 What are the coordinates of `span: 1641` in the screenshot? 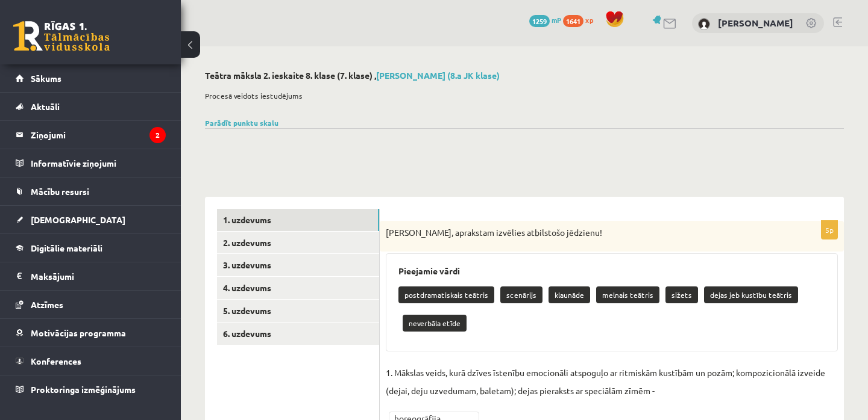 It's located at (573, 21).